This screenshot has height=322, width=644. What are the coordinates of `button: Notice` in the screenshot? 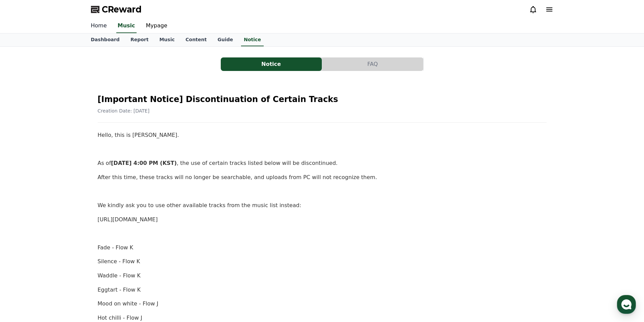 It's located at (271, 64).